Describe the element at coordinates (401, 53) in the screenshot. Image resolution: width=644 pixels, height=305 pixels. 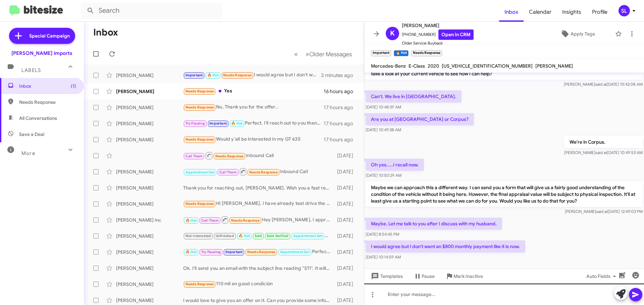
I see `small: 🔥 Hot` at that location.